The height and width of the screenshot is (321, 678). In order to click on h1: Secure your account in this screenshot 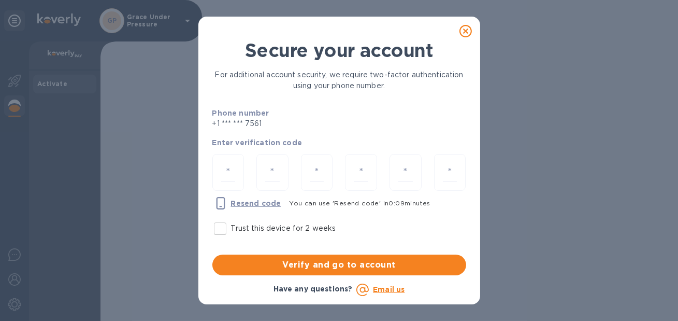, I will do `click(339, 50)`.